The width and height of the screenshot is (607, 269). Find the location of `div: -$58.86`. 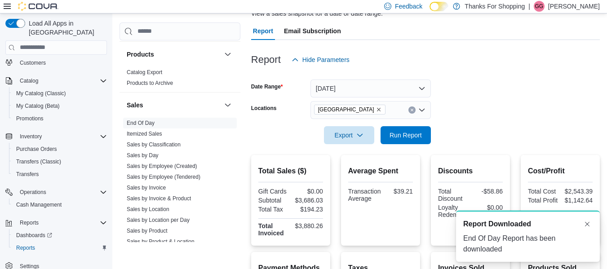

div: -$58.86 is located at coordinates (487, 191).